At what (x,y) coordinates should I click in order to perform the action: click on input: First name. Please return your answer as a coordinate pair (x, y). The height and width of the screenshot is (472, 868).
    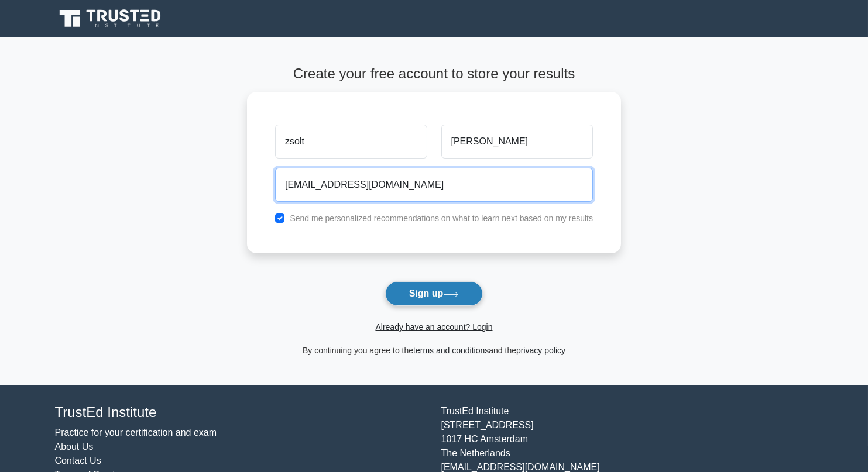
    Looking at the image, I should click on (350, 141).